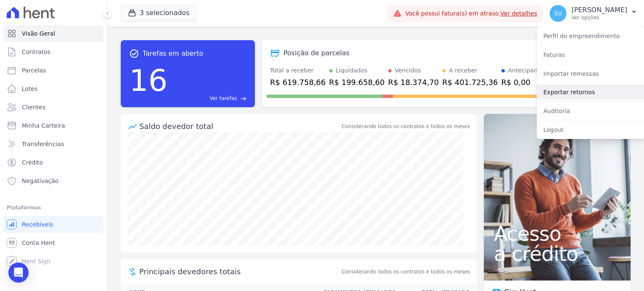 The width and height of the screenshot is (644, 291). Describe the element at coordinates (53, 145) in the screenshot. I see `a: Transferências` at that location.